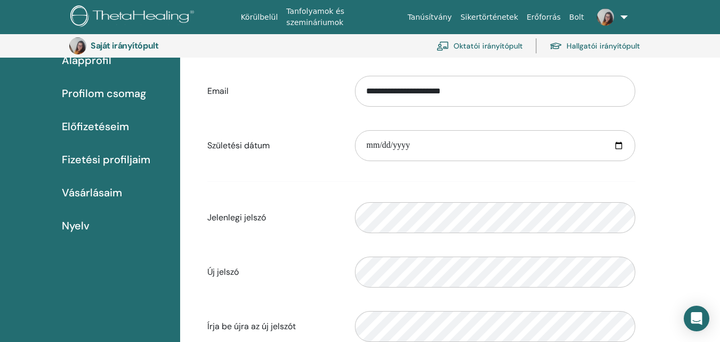 The height and width of the screenshot is (342, 720). What do you see at coordinates (429, 17) in the screenshot?
I see `a: Tanúsítvány` at bounding box center [429, 17].